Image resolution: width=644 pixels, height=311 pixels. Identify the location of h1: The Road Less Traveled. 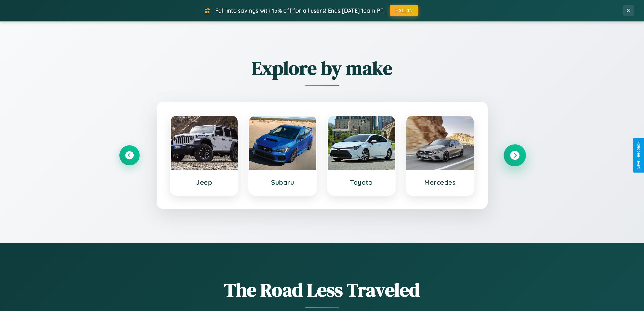
(322, 290).